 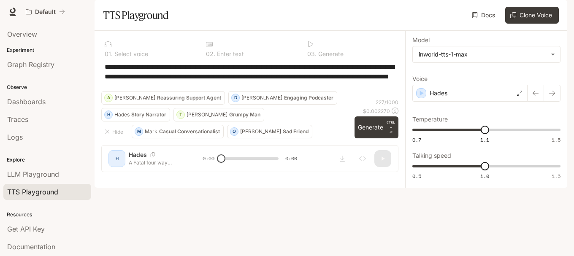 I want to click on div: T, so click(x=181, y=115).